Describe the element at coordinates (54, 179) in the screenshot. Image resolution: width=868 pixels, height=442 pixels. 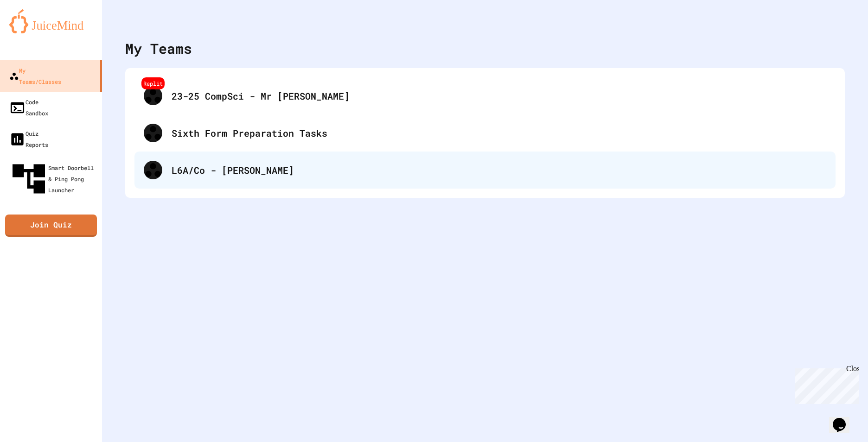
I see `div: Smart Doorbell & Ping Pong Launcher` at that location.